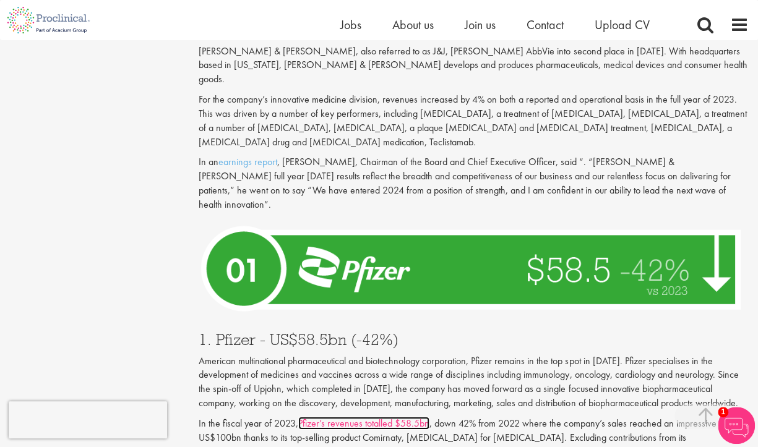 This screenshot has height=447, width=758. Describe the element at coordinates (351, 25) in the screenshot. I see `span: Jobs` at that location.